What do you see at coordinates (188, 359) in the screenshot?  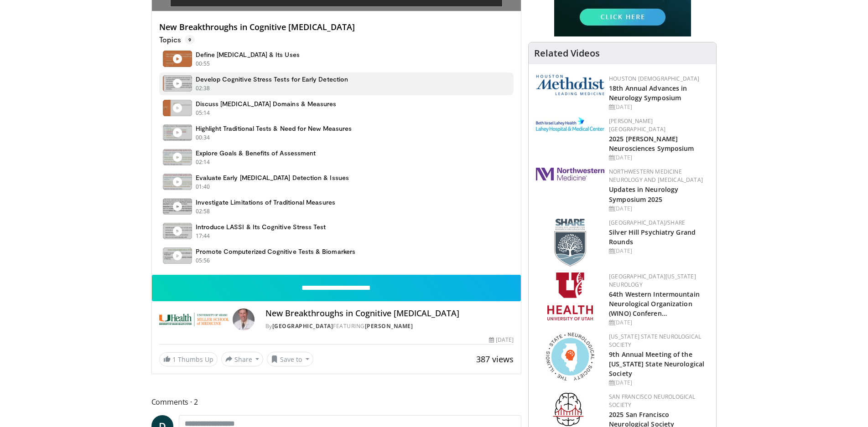 I see `a: 1 Thumbs Up` at bounding box center [188, 359].